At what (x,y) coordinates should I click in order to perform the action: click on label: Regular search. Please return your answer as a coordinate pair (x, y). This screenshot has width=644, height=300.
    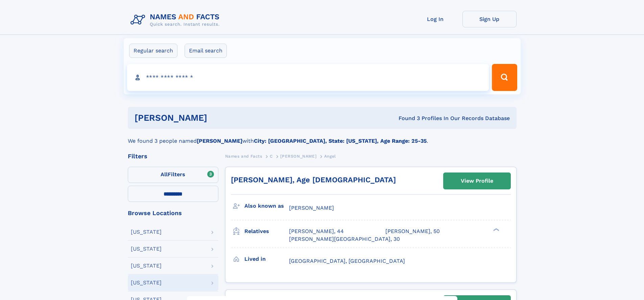
    Looking at the image, I should click on (153, 51).